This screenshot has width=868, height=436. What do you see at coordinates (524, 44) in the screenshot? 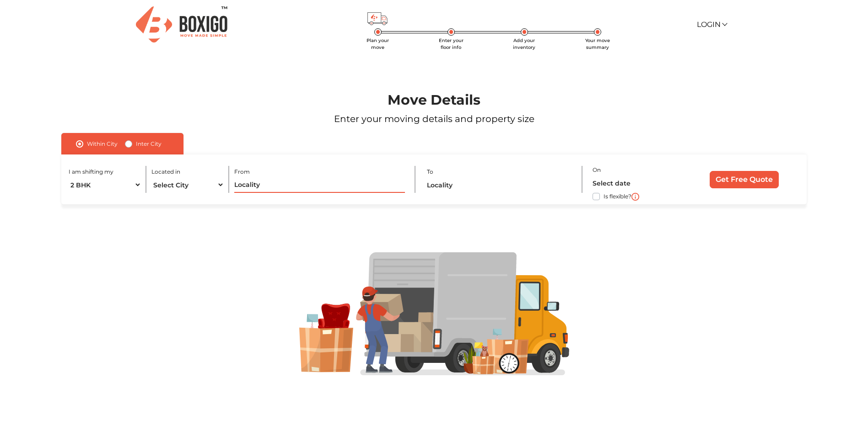
I see `span: Add your inventory` at bounding box center [524, 44].